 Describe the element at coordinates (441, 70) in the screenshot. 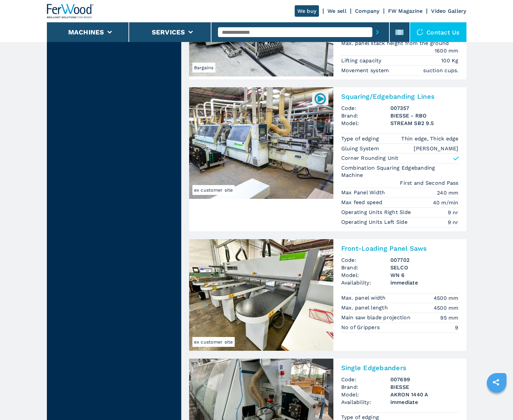

I see `em: suction cups.` at that location.